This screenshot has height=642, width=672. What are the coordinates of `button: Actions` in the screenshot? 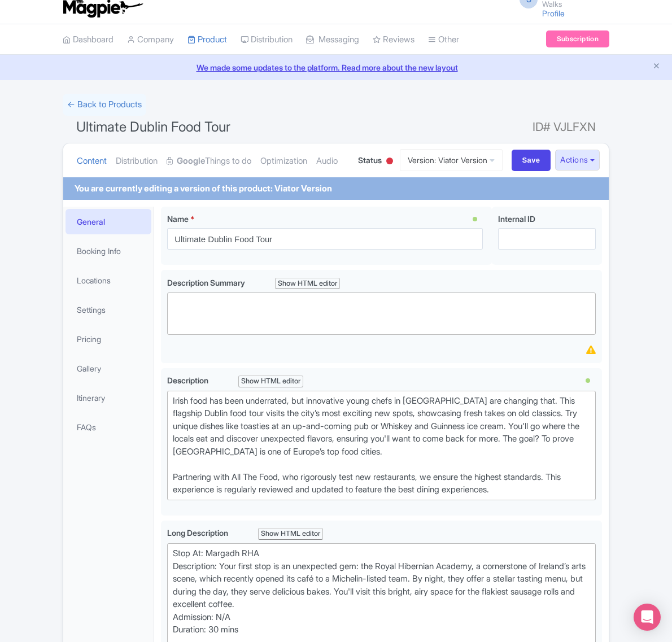 It's located at (577, 160).